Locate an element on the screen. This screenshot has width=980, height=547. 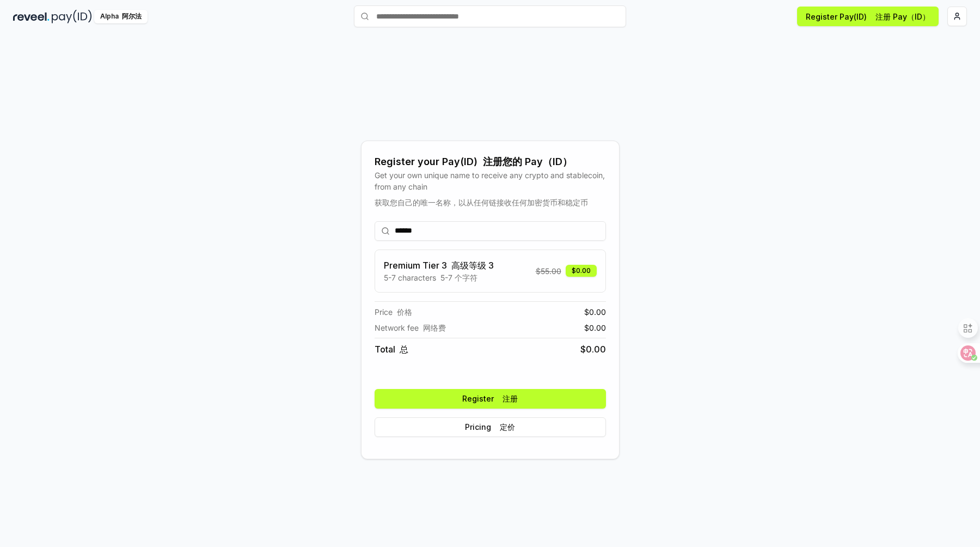
font: 价格 is located at coordinates (405, 311).